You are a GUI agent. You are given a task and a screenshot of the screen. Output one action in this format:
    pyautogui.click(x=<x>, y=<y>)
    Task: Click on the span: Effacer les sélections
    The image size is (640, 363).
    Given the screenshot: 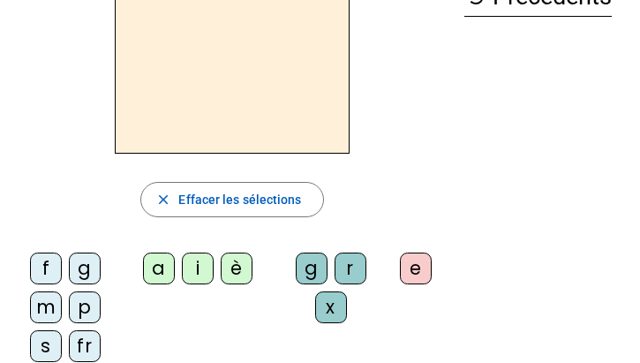 What is the action you would take?
    pyautogui.click(x=239, y=199)
    